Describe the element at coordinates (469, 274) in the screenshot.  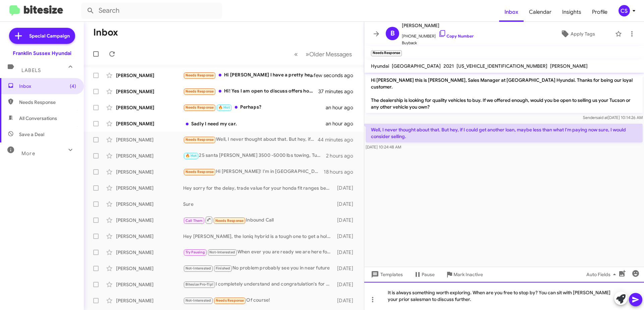
I see `span: Mark Inactive` at that location.